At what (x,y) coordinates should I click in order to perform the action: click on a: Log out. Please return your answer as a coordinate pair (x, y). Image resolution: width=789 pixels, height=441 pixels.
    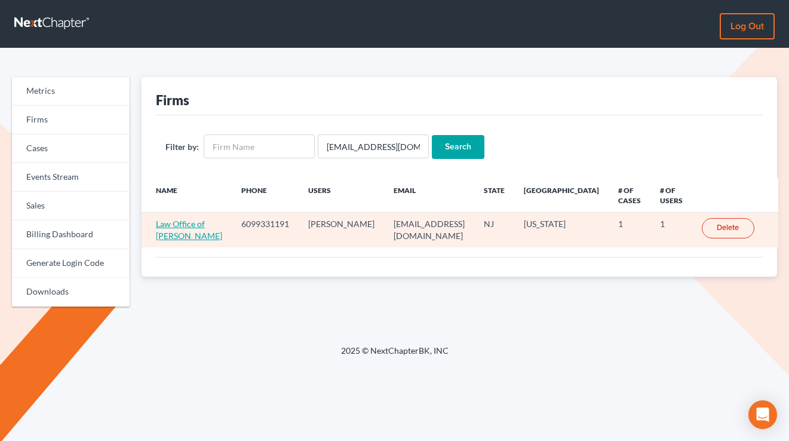
    Looking at the image, I should click on (747, 26).